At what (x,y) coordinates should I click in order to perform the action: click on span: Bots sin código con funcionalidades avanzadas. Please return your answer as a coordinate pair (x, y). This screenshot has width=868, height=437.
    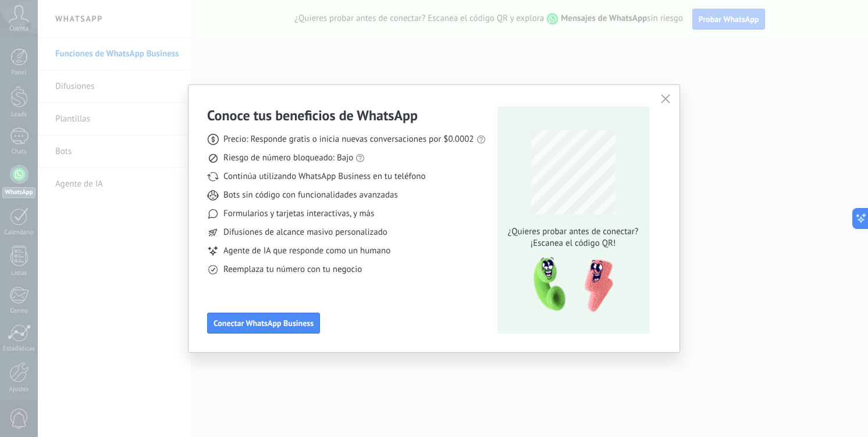
    Looking at the image, I should click on (311, 195).